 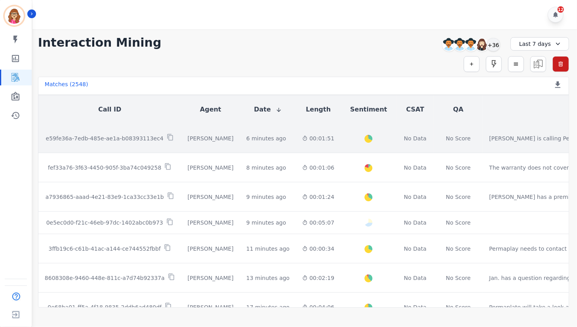 What do you see at coordinates (318, 197) in the screenshot?
I see `div: 00:01:24` at bounding box center [318, 197].